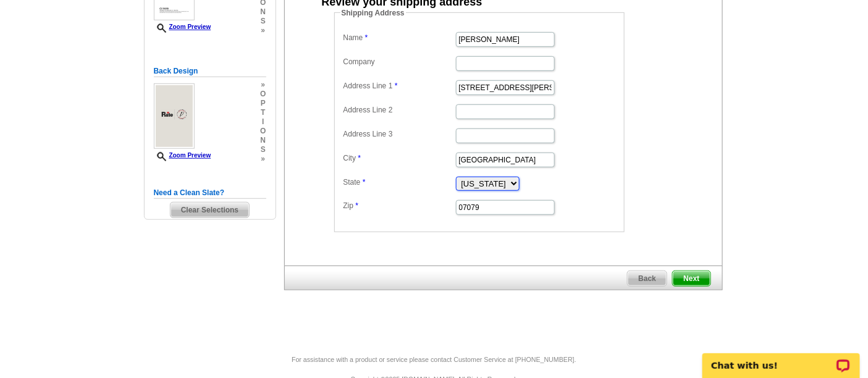  Describe the element at coordinates (399, 62) in the screenshot. I see `label: Company` at that location.